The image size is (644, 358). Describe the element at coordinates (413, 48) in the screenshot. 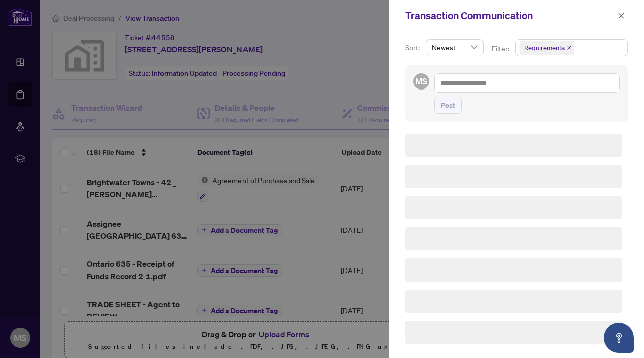

I see `p: Sort:` at that location.